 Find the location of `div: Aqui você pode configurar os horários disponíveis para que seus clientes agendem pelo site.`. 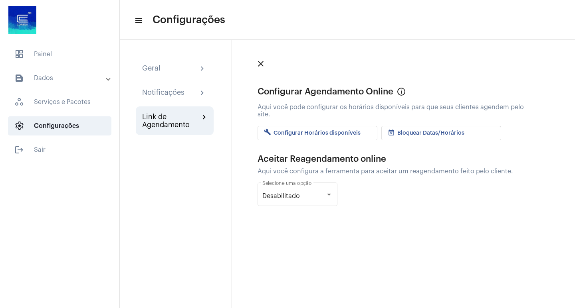

div: Aqui você pode configurar os horários disponíveis para que seus clientes agendem pelo site. is located at coordinates (395, 111).